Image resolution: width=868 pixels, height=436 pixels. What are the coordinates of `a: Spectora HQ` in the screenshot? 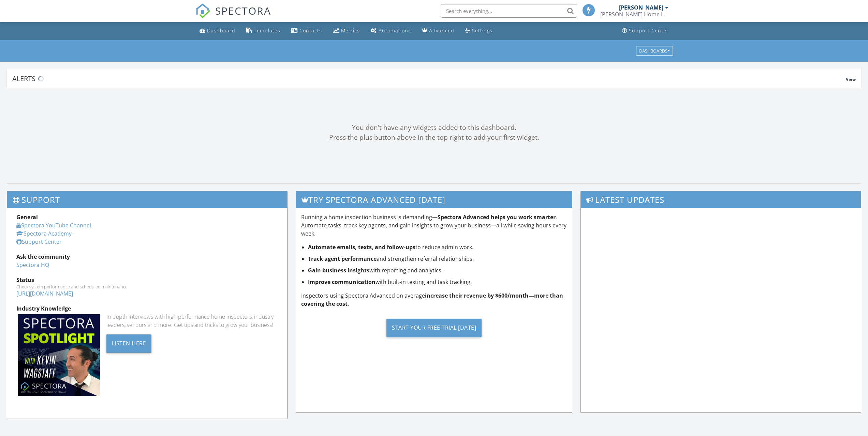 It's located at (33, 265).